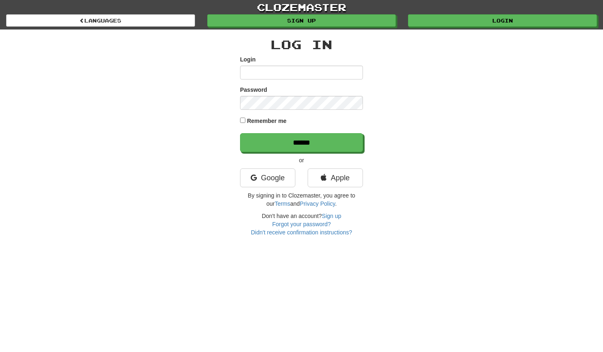  What do you see at coordinates (302, 44) in the screenshot?
I see `h2: Log In` at bounding box center [302, 44].